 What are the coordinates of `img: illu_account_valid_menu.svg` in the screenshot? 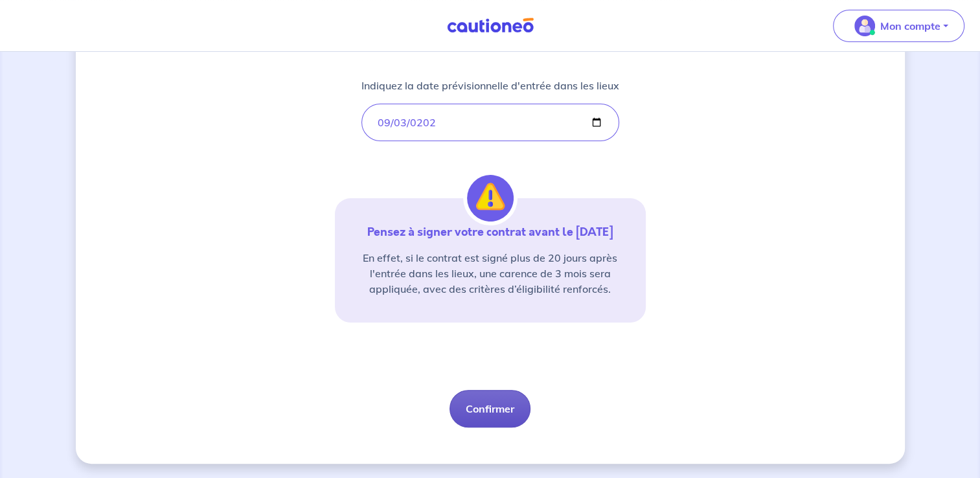 It's located at (865, 26).